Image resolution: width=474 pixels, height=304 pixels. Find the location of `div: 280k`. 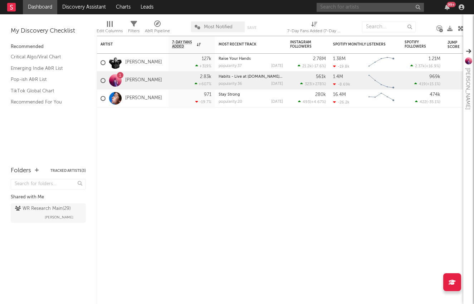

div: 280k is located at coordinates (321, 95).